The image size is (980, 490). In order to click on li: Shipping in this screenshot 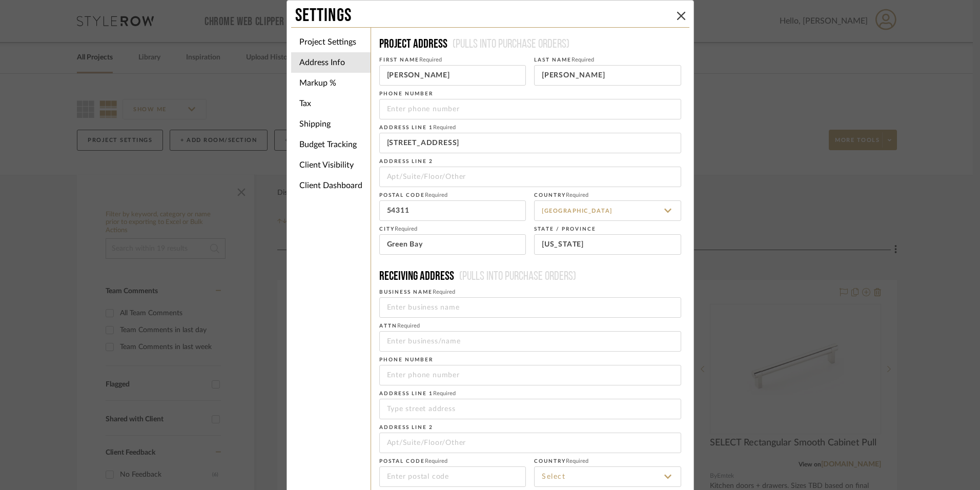, I will do `click(331, 124)`.